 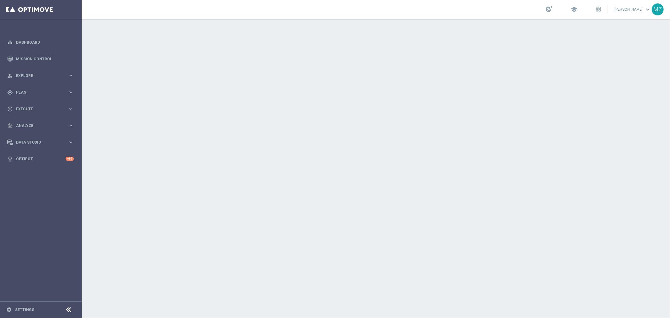 What do you see at coordinates (41, 109) in the screenshot?
I see `button: play_circle_outline Execute keyboard_arrow_right` at bounding box center [41, 109].